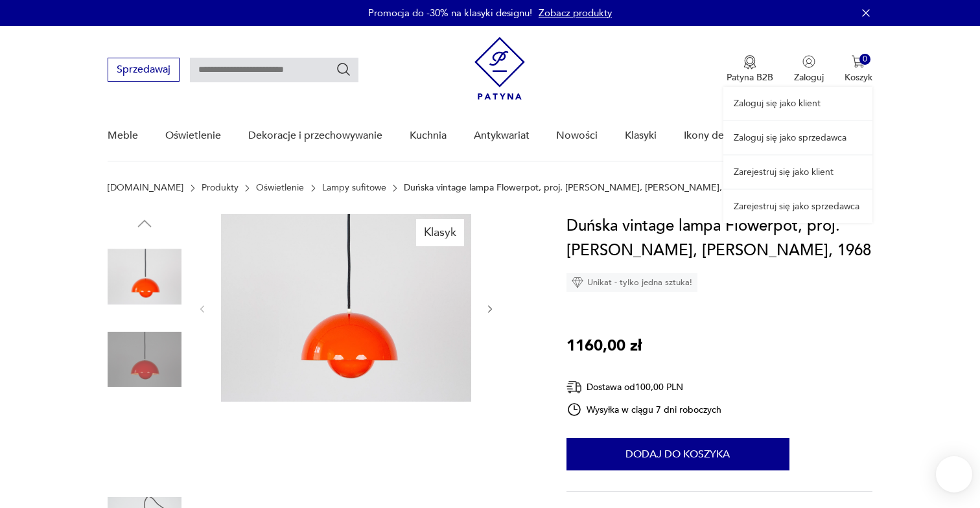 This screenshot has height=508, width=980. I want to click on p: 1160,00 zł, so click(604, 346).